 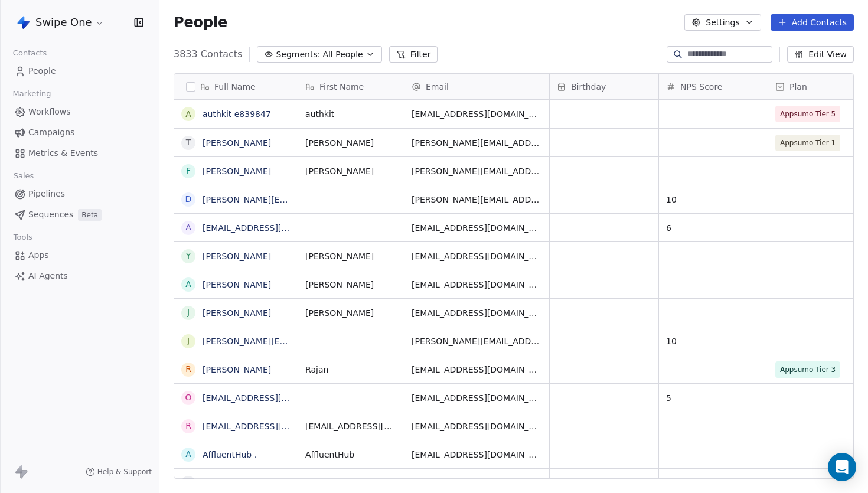 I want to click on div: j, so click(x=188, y=341).